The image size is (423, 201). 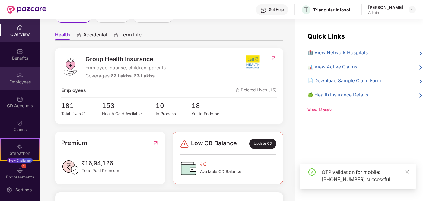 I want to click on span: Group Health Insurance, so click(x=126, y=59).